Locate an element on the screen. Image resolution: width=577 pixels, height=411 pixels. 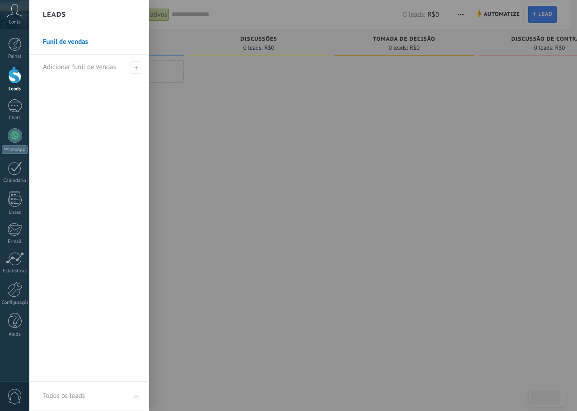
h2: Leads is located at coordinates (54, 14).